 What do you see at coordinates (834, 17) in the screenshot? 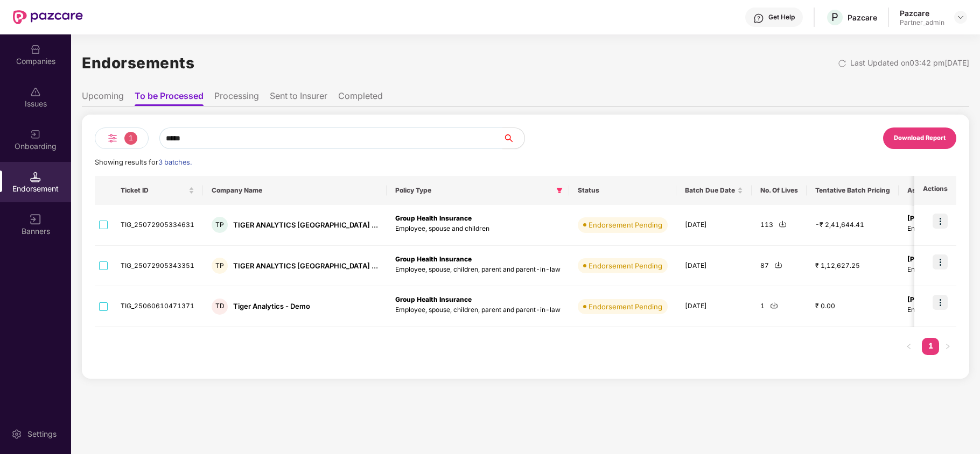
I see `span: P` at bounding box center [834, 17].